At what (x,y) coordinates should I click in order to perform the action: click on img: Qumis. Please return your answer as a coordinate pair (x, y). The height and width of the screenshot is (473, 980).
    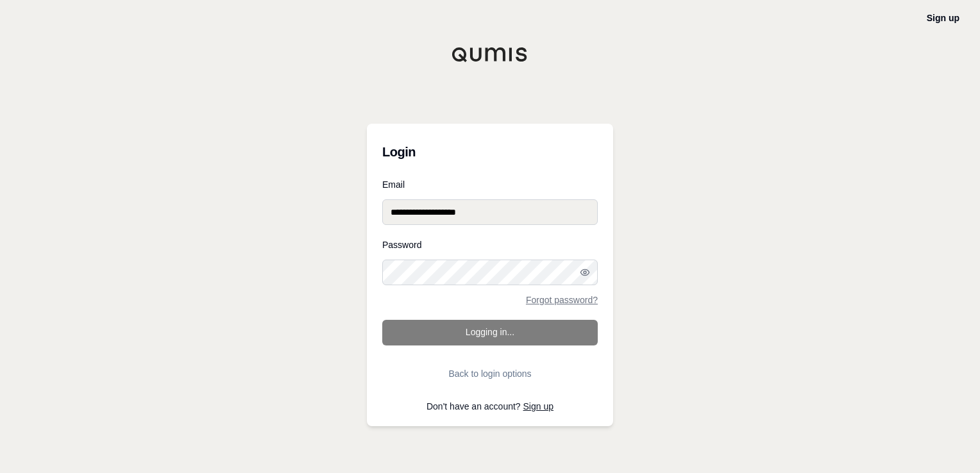
    Looking at the image, I should click on (490, 54).